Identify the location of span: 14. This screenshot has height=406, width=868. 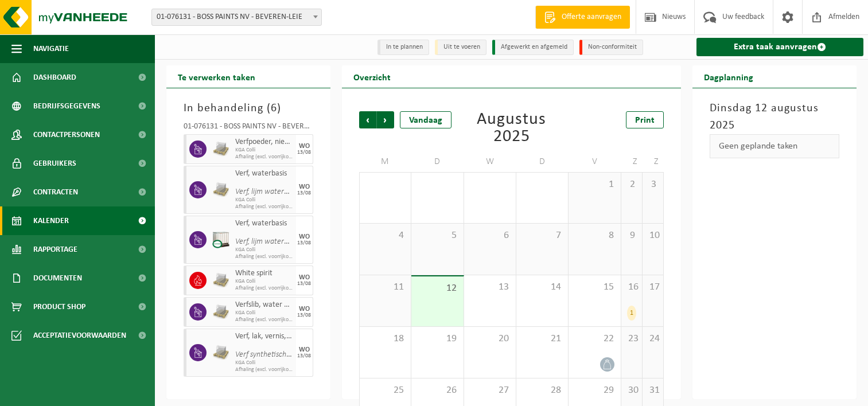
(542, 287).